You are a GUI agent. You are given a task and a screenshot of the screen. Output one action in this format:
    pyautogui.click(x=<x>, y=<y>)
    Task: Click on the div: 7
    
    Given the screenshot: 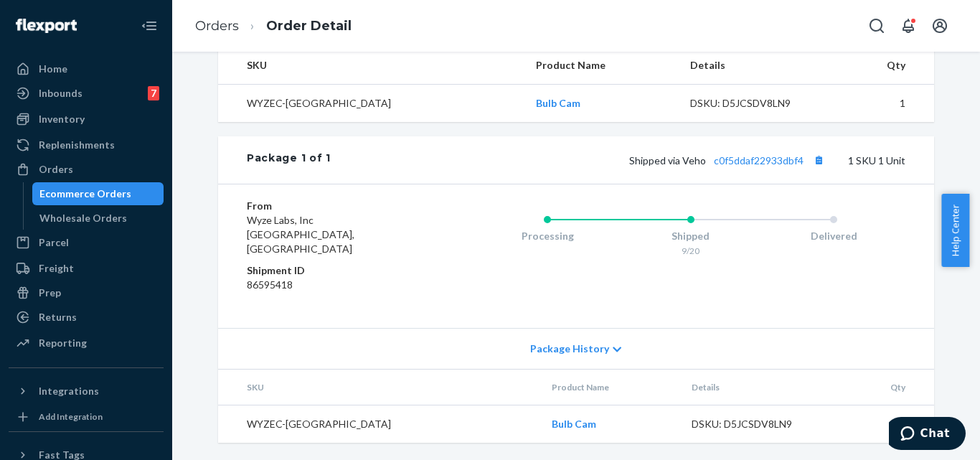 What is the action you would take?
    pyautogui.click(x=153, y=93)
    